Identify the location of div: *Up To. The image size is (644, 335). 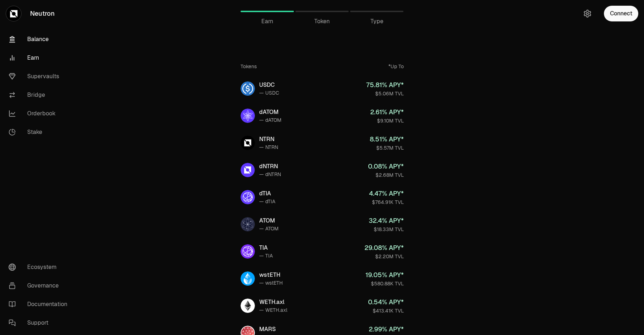
(396, 66).